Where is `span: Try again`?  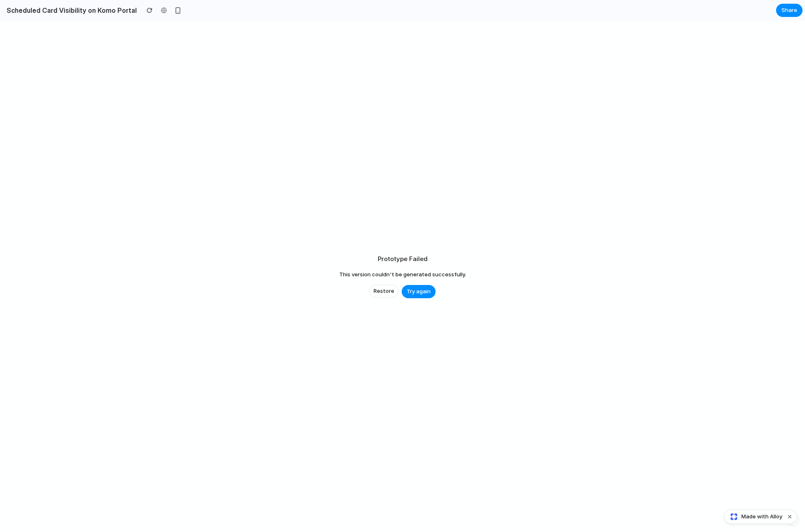
span: Try again is located at coordinates (418, 292).